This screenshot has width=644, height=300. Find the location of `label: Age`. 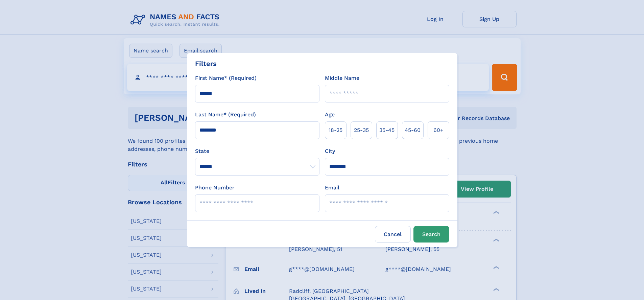

label: Age is located at coordinates (330, 115).